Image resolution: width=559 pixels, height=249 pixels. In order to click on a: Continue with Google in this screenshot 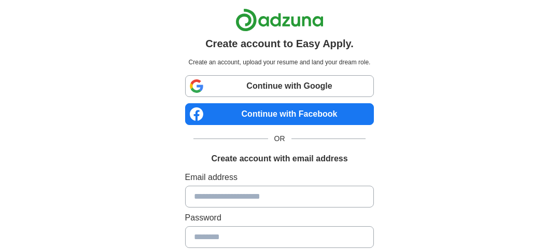, I will do `click(279, 86)`.